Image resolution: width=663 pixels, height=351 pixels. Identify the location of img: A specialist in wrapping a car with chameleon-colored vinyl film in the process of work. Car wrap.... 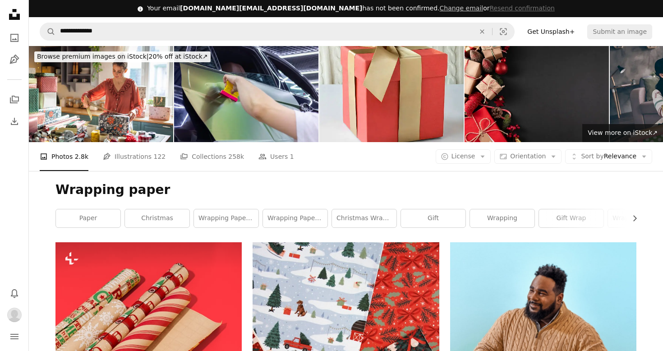
(246, 94).